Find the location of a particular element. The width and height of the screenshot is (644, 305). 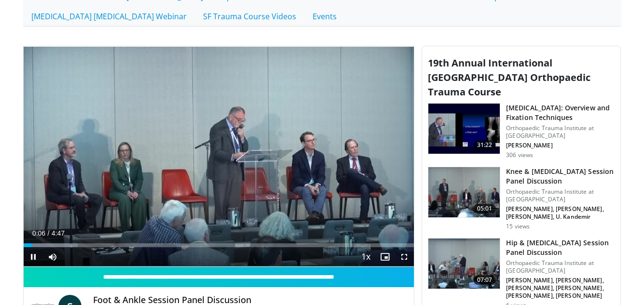

a: SF Trauma Course Videos is located at coordinates (249, 16).